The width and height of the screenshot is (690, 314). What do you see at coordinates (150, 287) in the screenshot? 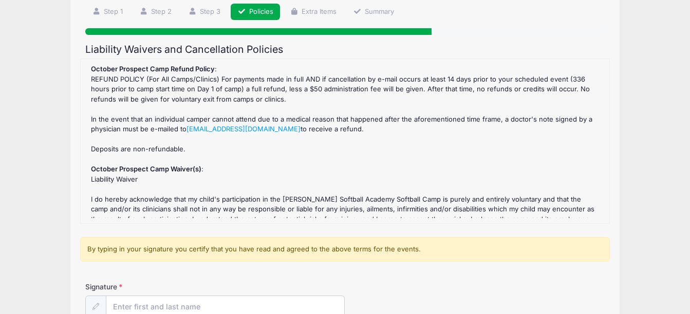
I see `label: Signature` at bounding box center [150, 287].